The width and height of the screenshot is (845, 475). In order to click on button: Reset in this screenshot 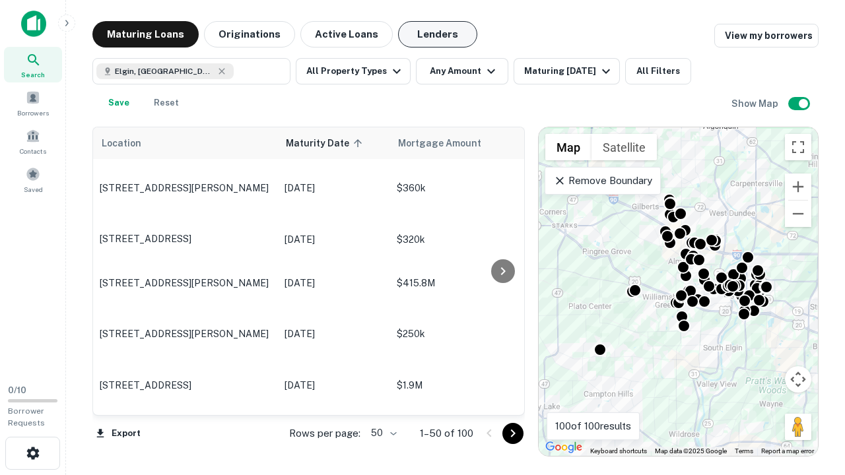, I will do `click(166, 103)`.